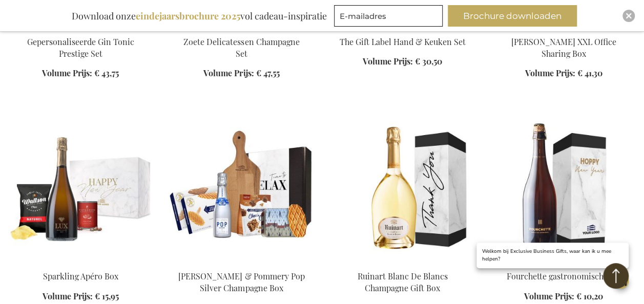  Describe the element at coordinates (629, 16) in the screenshot. I see `img: Close` at that location.